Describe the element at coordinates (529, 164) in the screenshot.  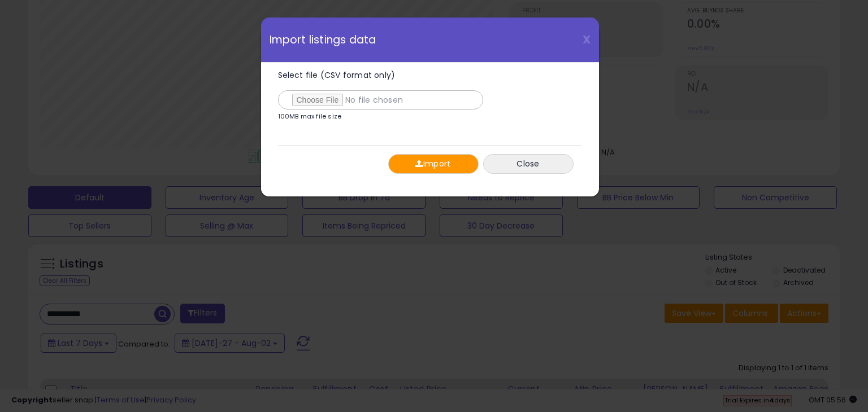
I see `button: Close` at that location.